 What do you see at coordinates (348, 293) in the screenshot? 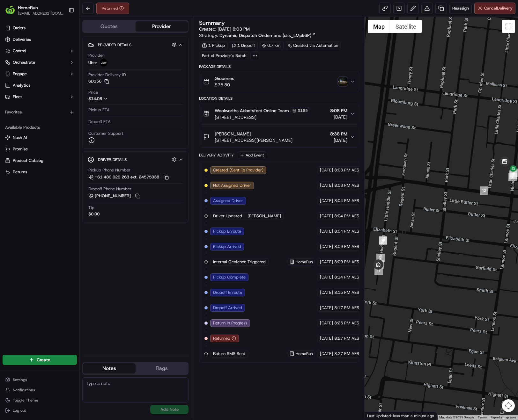
I see `span: 8:15 PM AEST` at bounding box center [348, 293].